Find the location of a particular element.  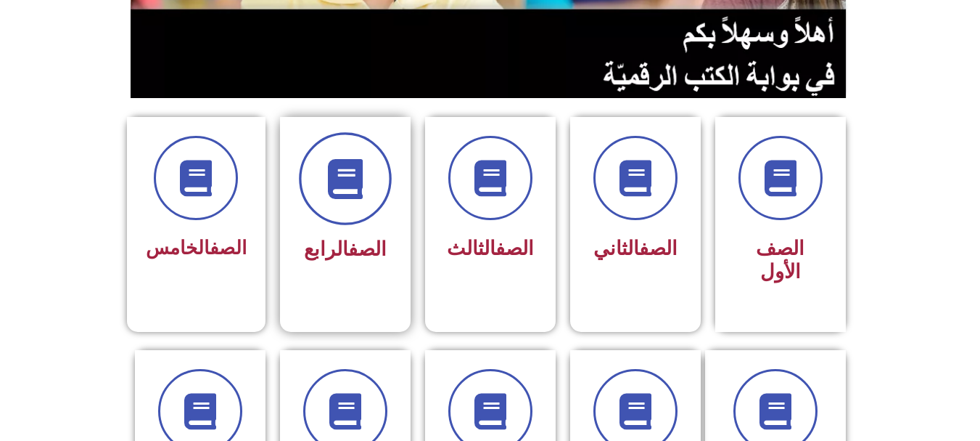

span: الصف الأول is located at coordinates (780, 260).